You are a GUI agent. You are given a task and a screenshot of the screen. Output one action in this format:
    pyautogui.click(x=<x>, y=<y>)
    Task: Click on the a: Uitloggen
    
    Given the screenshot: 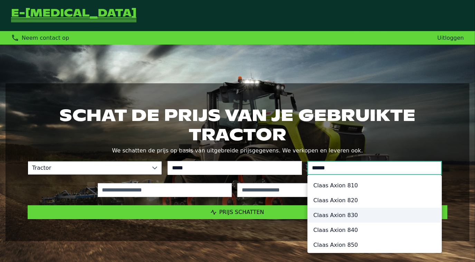 What is the action you would take?
    pyautogui.click(x=451, y=38)
    